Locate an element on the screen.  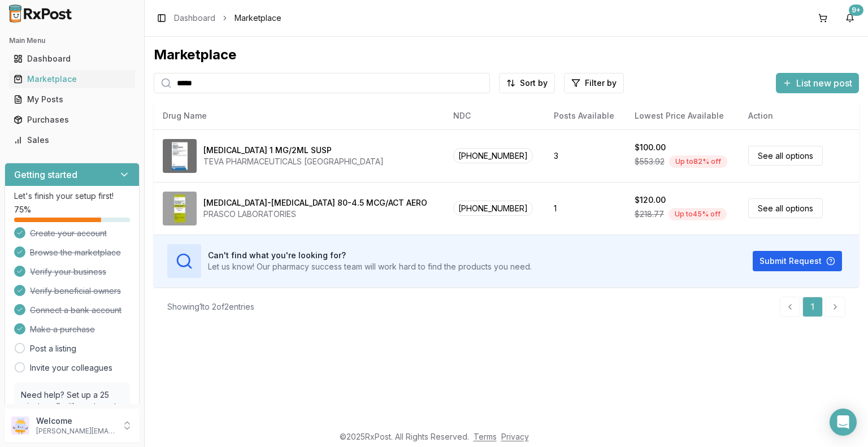
span: Connect a bank account is located at coordinates (76, 310).